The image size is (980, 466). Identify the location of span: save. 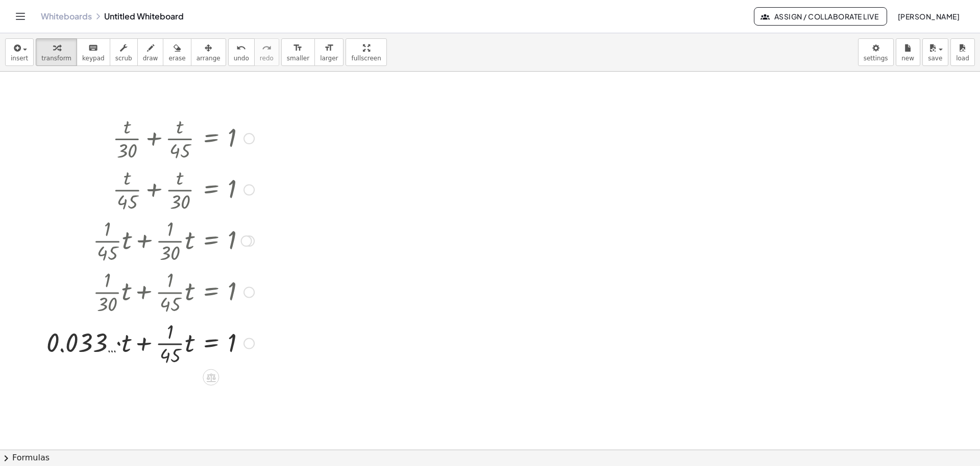
(935, 58).